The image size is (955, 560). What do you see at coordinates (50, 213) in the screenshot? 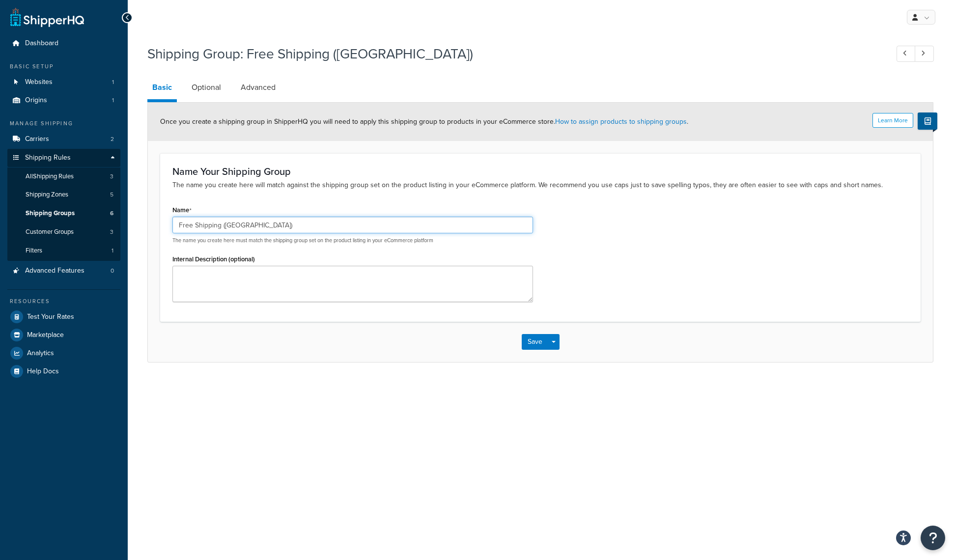
I see `span: Shipping Groups` at bounding box center [50, 213].